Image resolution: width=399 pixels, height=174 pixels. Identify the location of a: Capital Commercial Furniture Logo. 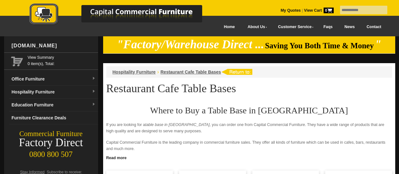
(122, 15).